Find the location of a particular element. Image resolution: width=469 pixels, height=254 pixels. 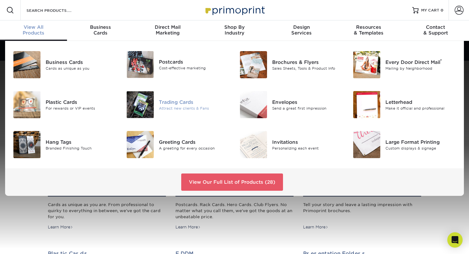

a: Plastic Cards Plastic Cards For rewards or VIP events is located at coordinates (65, 104).